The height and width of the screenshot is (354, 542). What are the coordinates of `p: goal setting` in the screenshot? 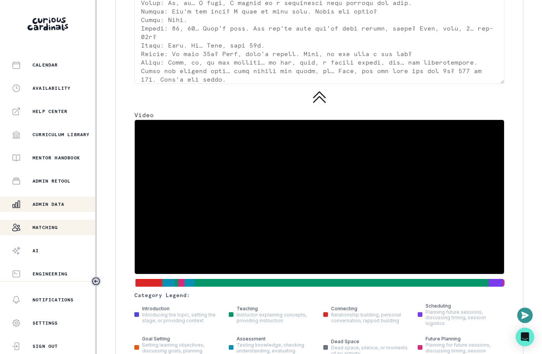 It's located at (156, 339).